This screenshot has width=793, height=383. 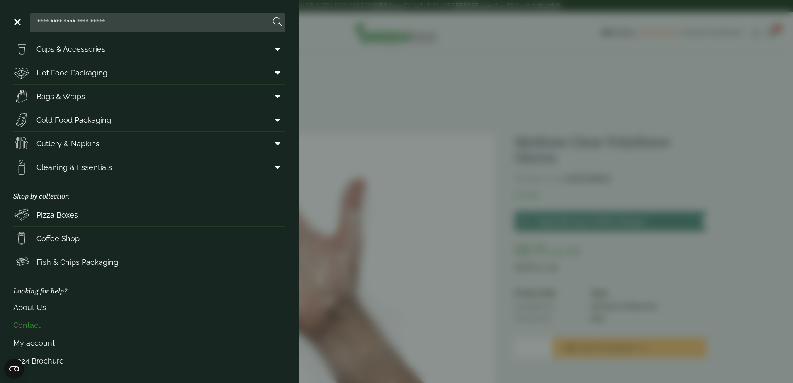 What do you see at coordinates (149, 325) in the screenshot?
I see `a: Contact` at bounding box center [149, 325].